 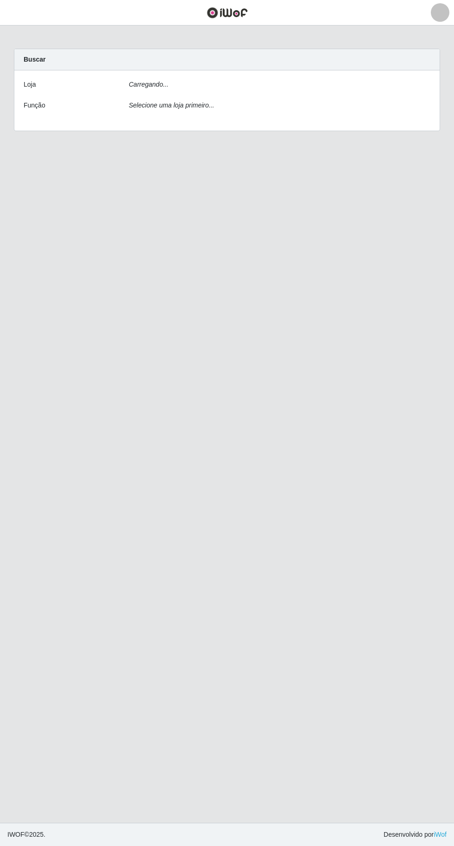 I want to click on a: iWof, so click(x=440, y=834).